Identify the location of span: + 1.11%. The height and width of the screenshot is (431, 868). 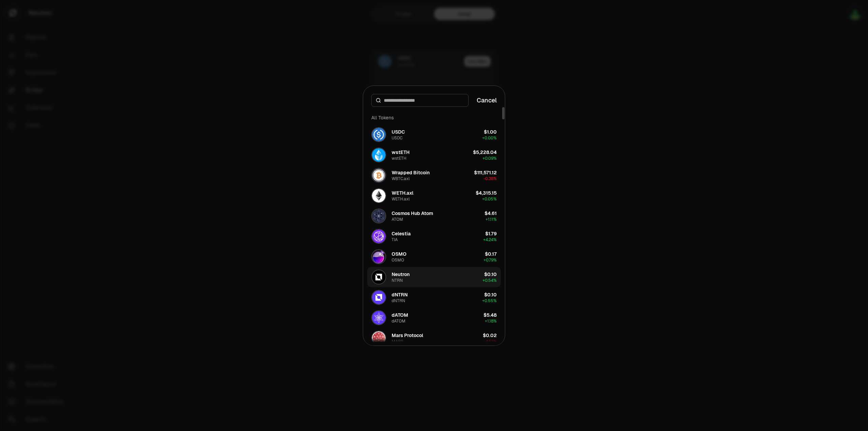
(491, 220).